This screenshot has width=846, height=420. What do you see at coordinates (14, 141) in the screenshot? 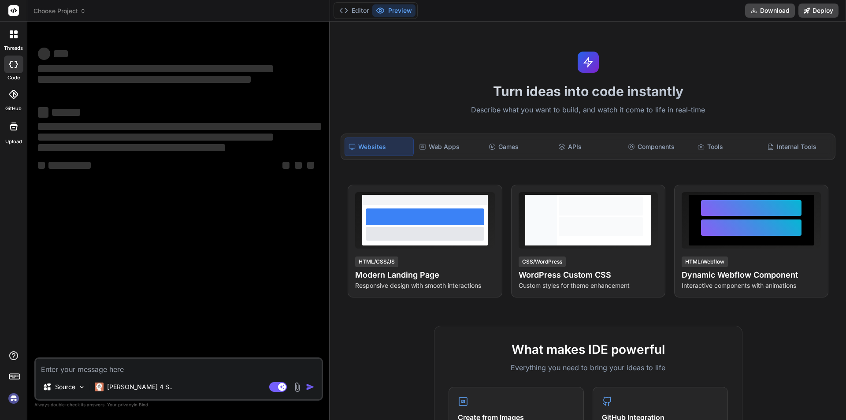
I see `label: Upload` at bounding box center [14, 141].